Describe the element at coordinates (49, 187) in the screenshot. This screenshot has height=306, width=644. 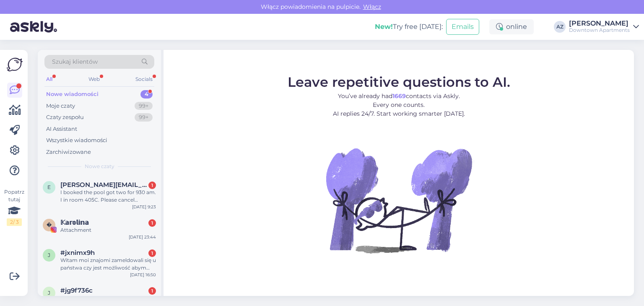
I see `span: e` at that location.